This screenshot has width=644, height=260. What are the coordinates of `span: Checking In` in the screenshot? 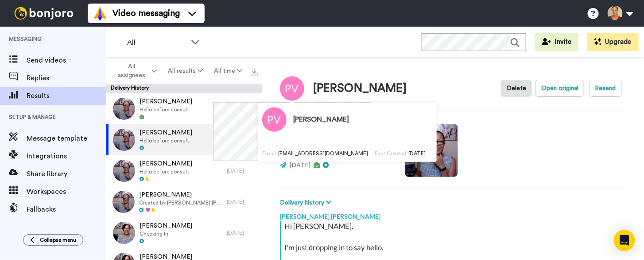 It's located at (165, 234).